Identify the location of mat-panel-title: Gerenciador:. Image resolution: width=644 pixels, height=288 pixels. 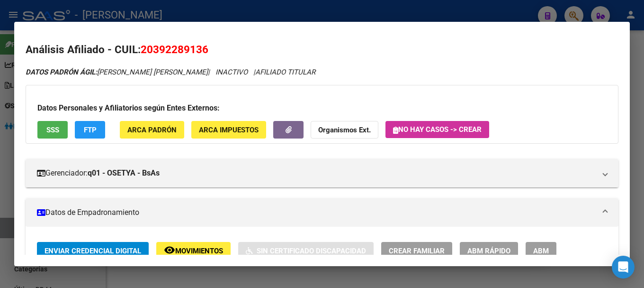
(316, 173).